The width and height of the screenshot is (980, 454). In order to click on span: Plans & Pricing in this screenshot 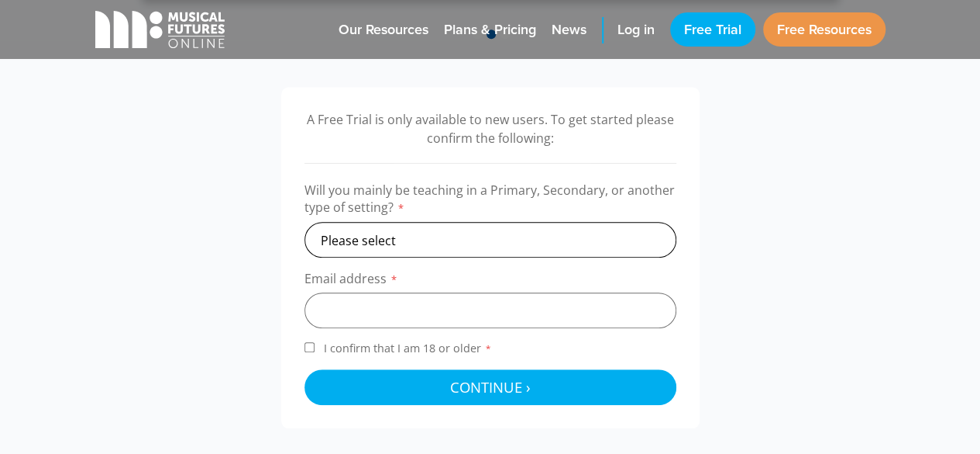, I will do `click(490, 30)`.